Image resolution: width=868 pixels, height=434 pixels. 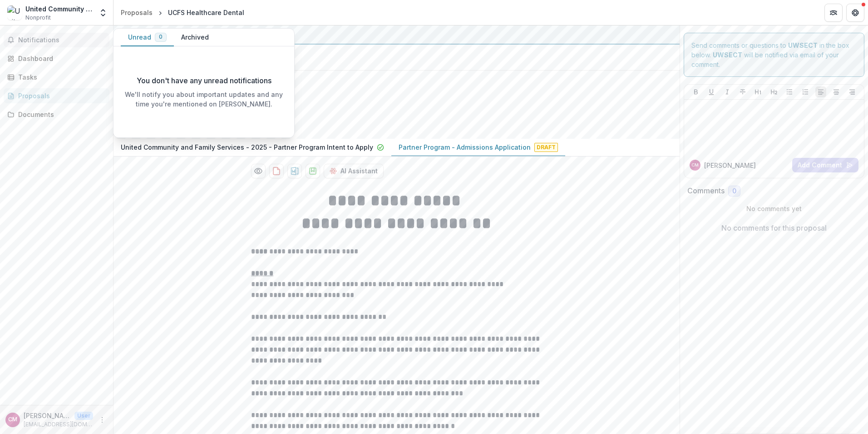 What do you see at coordinates (774, 55) in the screenshot?
I see `div: Send comments or questions to in the box below. will be notified via email of your comment.` at bounding box center [774, 55].